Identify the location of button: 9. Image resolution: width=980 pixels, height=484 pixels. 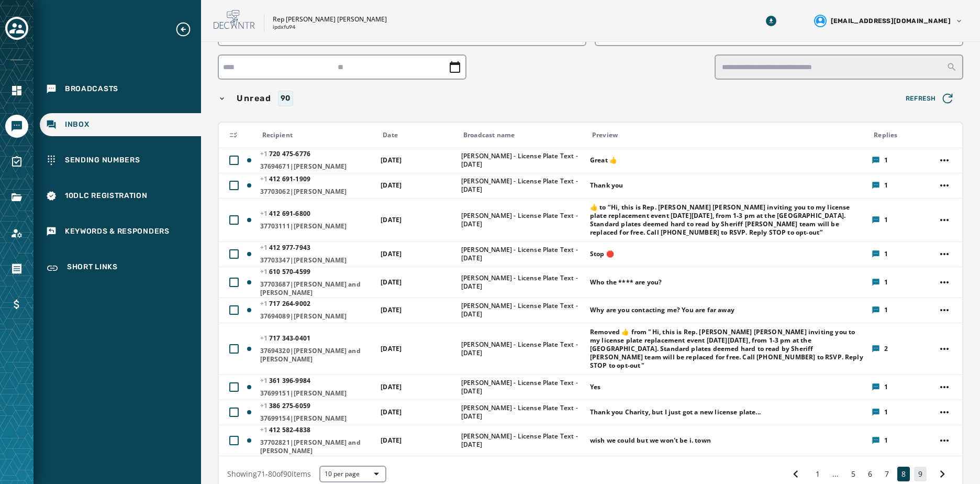
(920, 474).